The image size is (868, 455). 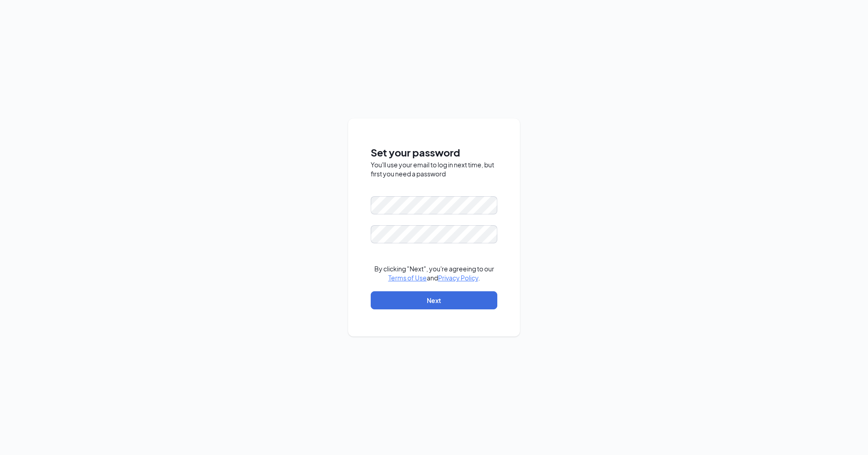 I want to click on span: Set your password, so click(x=434, y=152).